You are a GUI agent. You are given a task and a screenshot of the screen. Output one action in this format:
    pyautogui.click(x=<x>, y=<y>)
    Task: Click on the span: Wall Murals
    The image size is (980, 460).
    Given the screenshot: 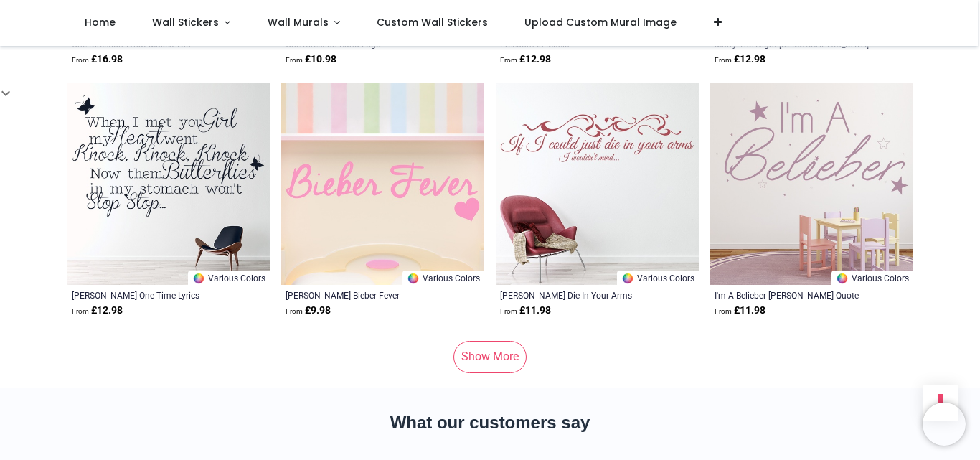 What is the action you would take?
    pyautogui.click(x=298, y=23)
    